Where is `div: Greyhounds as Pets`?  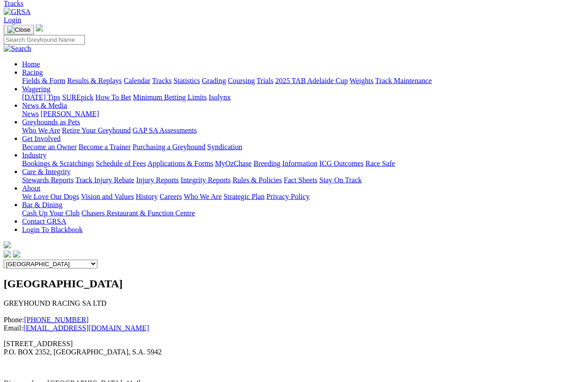
div: Greyhounds as Pets is located at coordinates (303, 130).